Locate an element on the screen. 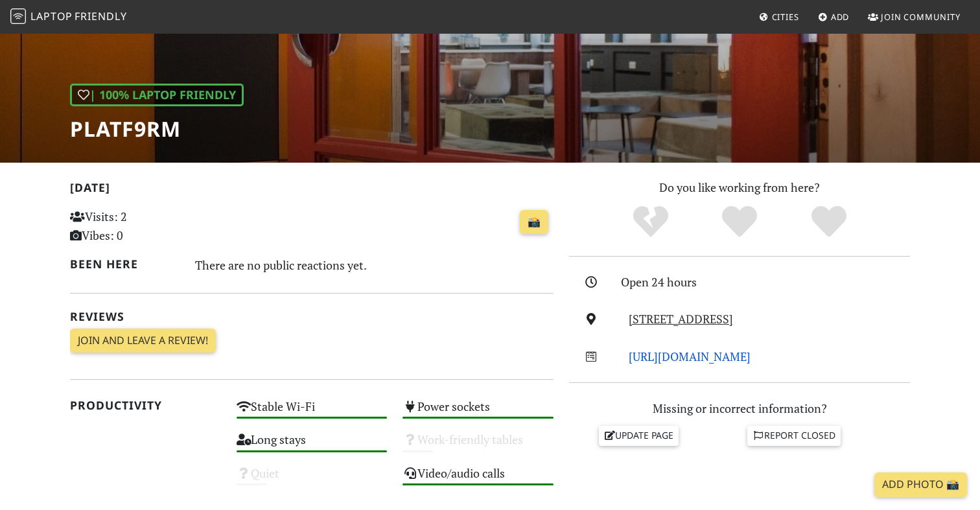  h2: Productivity is located at coordinates (145, 405).